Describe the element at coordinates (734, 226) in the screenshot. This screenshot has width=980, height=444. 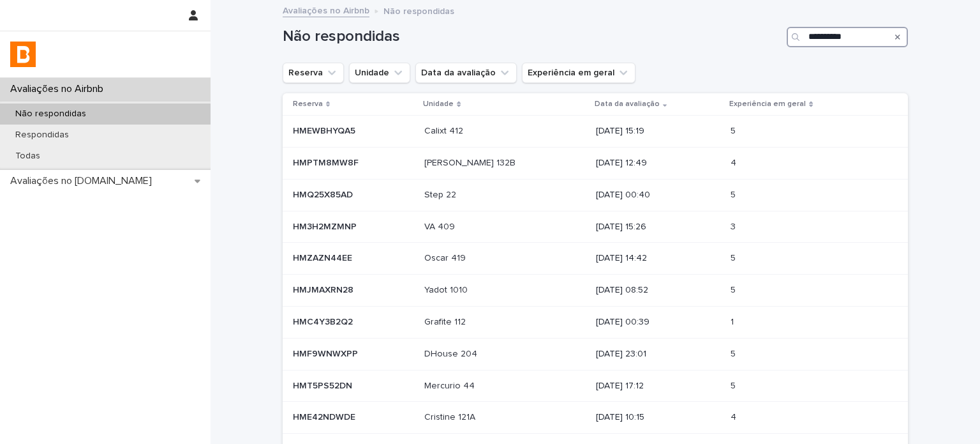
I see `p: 3` at that location.